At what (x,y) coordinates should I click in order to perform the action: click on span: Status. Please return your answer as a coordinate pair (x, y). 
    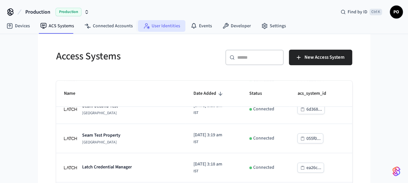
    Looking at the image, I should click on (260, 94).